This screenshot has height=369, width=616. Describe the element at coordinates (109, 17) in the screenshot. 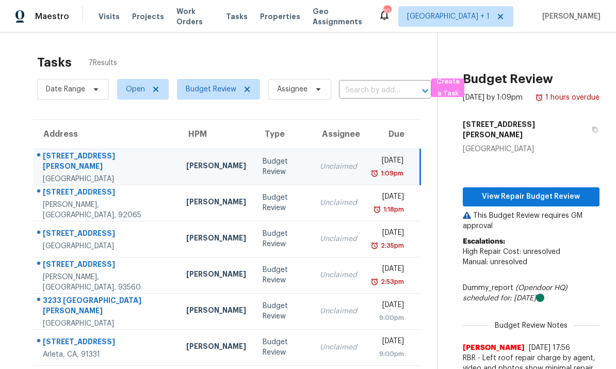

I see `span: Visits` at that location.